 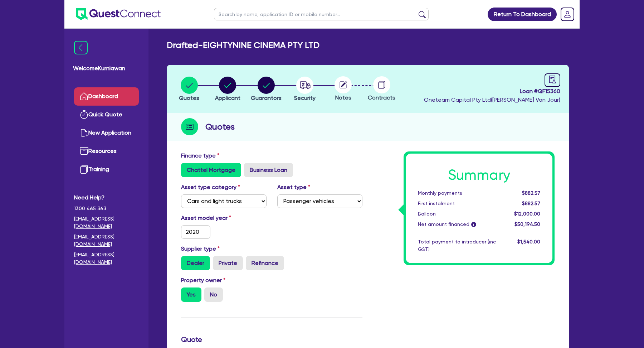 What do you see at coordinates (305, 98) in the screenshot?
I see `span: Security` at bounding box center [305, 98].